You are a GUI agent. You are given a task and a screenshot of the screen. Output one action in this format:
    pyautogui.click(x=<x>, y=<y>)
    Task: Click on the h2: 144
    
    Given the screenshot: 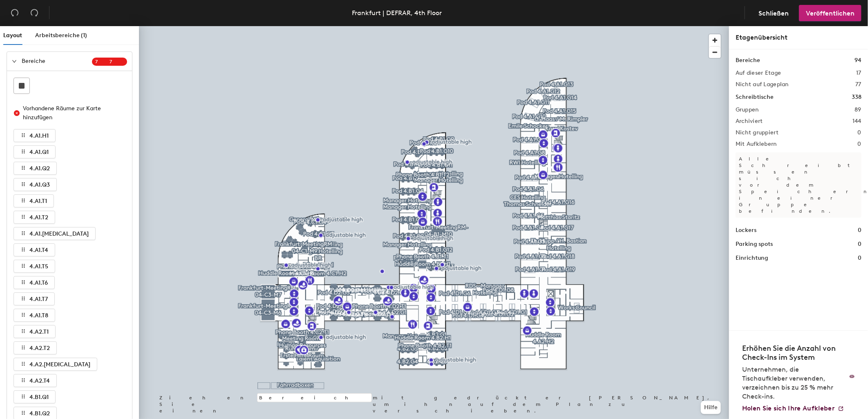 What is the action you would take?
    pyautogui.click(x=857, y=122)
    